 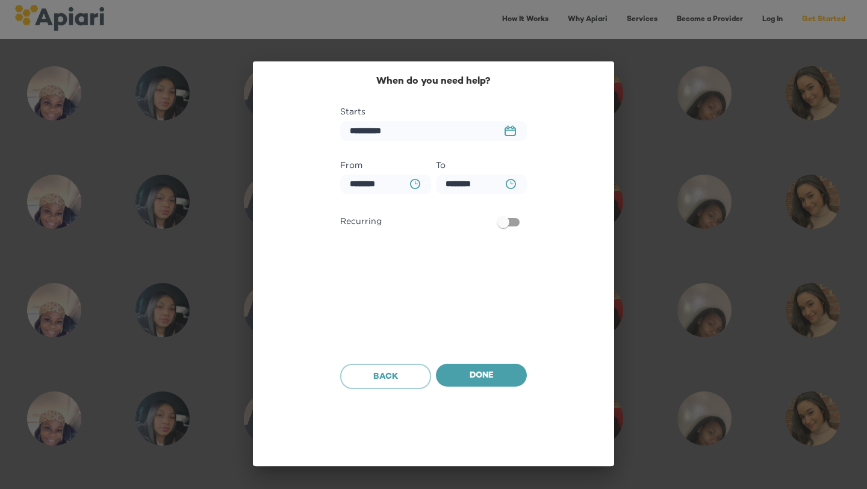 What do you see at coordinates (386, 376) in the screenshot?
I see `button: Back` at bounding box center [386, 376].